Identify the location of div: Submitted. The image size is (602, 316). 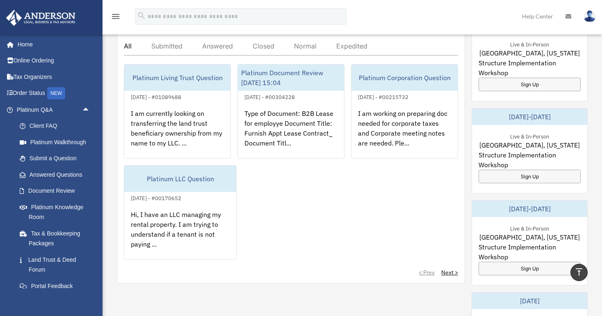
(167, 46).